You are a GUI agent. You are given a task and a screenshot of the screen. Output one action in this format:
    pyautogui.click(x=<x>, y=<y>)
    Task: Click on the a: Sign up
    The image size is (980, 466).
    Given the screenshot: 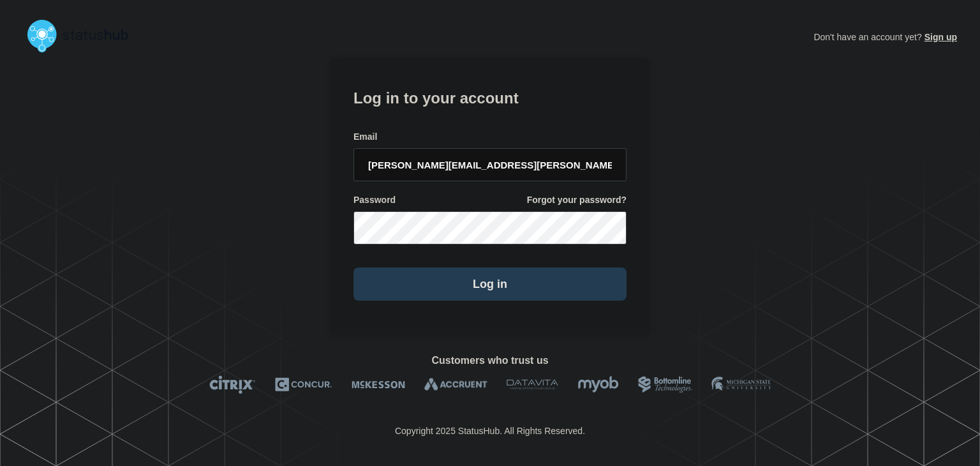 What is the action you would take?
    pyautogui.click(x=939, y=37)
    